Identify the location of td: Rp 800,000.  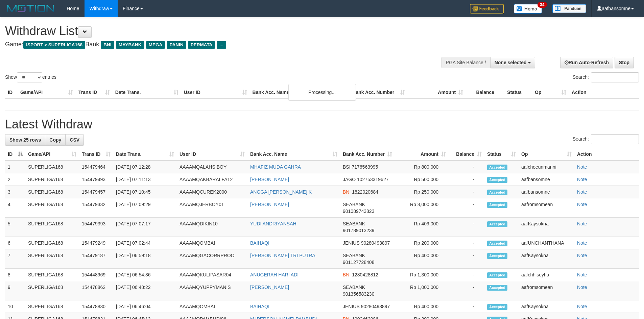
(422, 167).